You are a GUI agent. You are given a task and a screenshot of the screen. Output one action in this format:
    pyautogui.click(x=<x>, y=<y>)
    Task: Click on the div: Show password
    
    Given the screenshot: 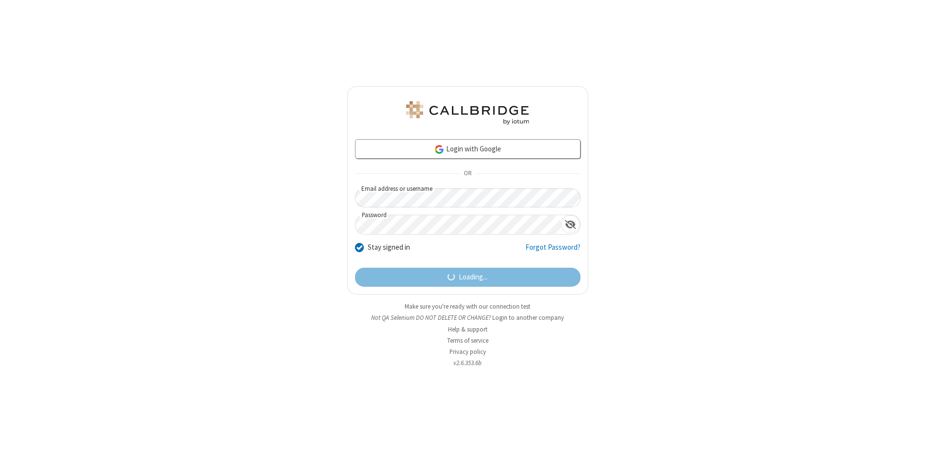 What is the action you would take?
    pyautogui.click(x=570, y=224)
    